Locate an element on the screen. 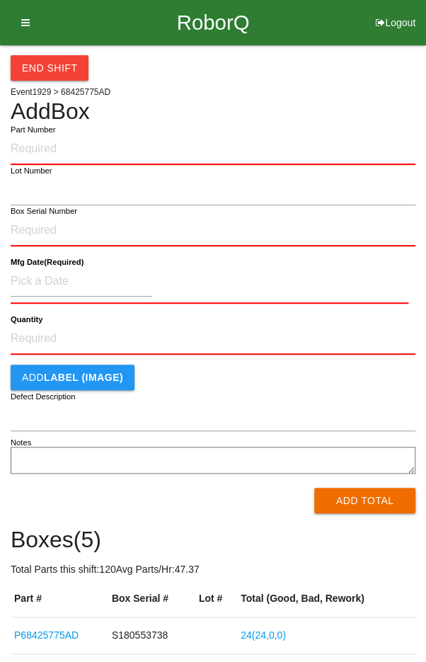  label: Notes is located at coordinates (21, 443).